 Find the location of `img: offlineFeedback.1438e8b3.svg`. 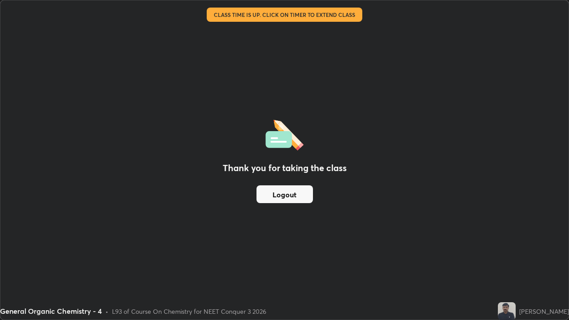

img: offlineFeedback.1438e8b3.svg is located at coordinates (284, 134).